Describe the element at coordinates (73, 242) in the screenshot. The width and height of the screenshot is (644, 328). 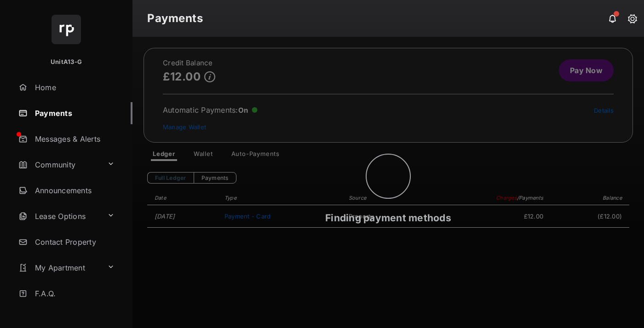
I see `a: Contact Property` at that location.